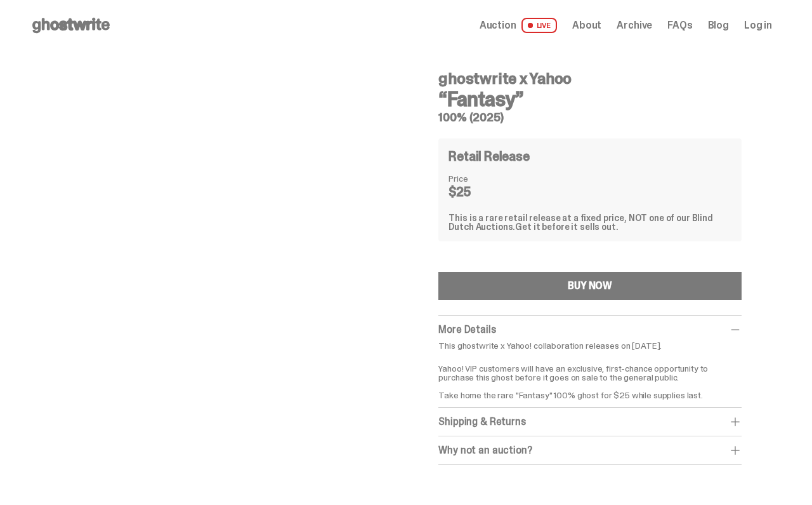  What do you see at coordinates (519, 26) in the screenshot?
I see `a: Auction LIVE` at bounding box center [519, 26].